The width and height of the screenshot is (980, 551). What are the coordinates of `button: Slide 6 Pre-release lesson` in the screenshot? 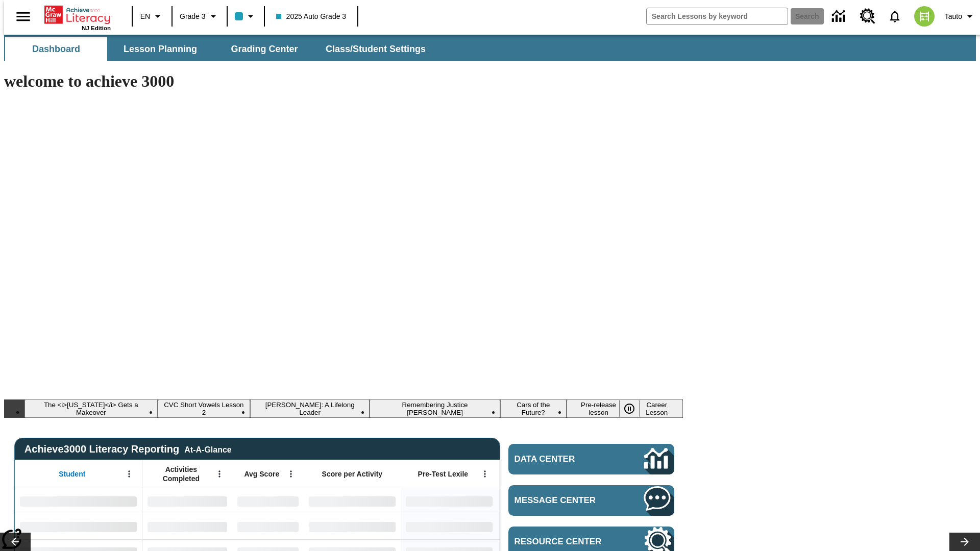 It's located at (599, 409).